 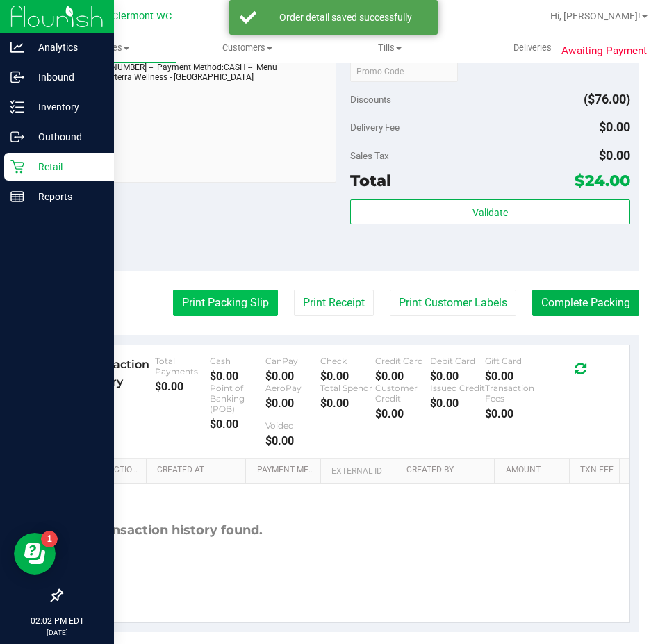 I want to click on a: Created By, so click(x=448, y=471).